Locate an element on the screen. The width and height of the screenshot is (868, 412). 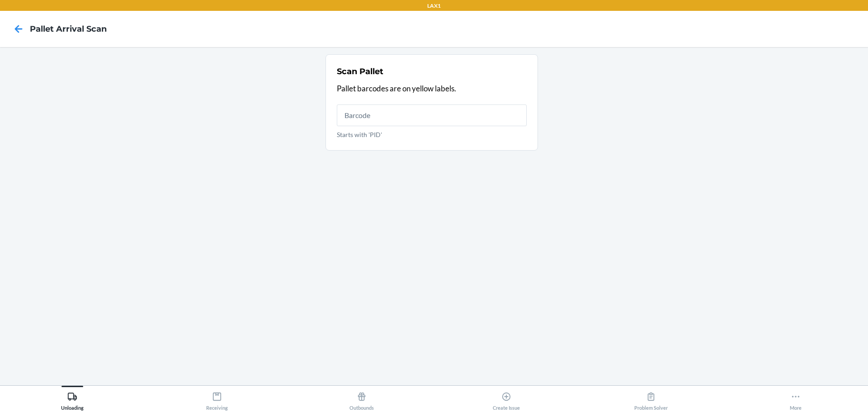
div: Receiving is located at coordinates (217, 399).